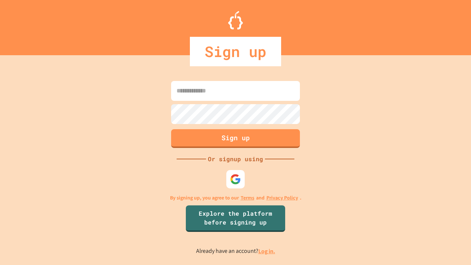 The image size is (471, 265). I want to click on a: Terms, so click(247, 198).